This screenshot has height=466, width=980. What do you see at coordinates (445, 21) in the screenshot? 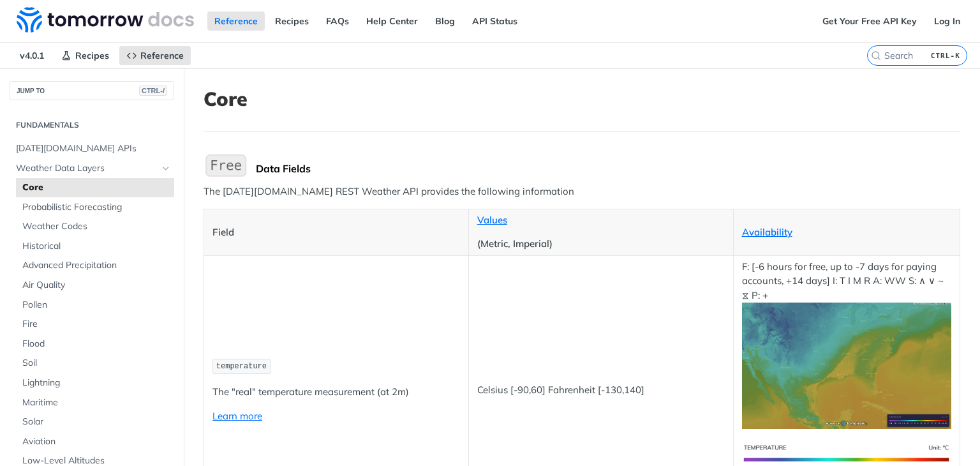
I see `a: Blog` at bounding box center [445, 21].